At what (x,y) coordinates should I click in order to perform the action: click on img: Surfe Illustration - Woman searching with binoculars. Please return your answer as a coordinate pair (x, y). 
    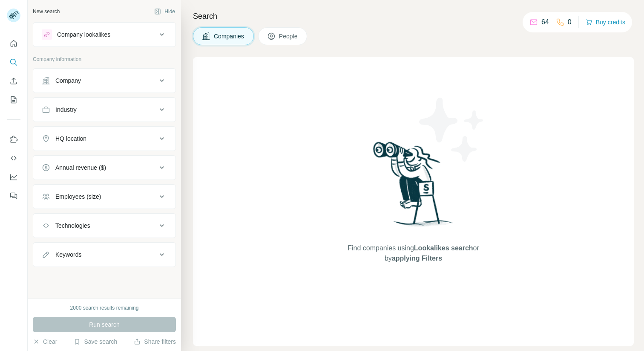
    Looking at the image, I should click on (414, 186).